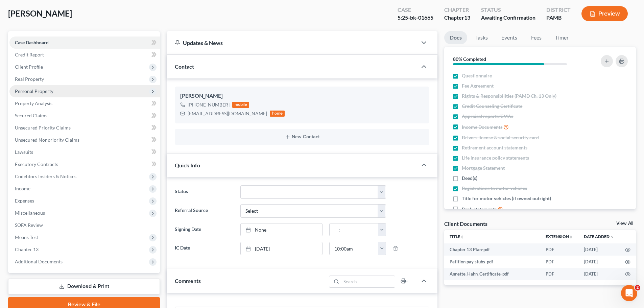 This screenshot has height=308, width=644. Describe the element at coordinates (562, 37) in the screenshot. I see `a: Timer` at that location.